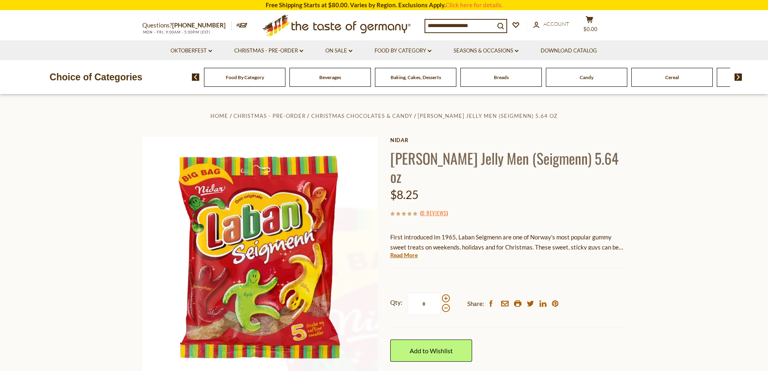 The height and width of the screenshot is (371, 768). What do you see at coordinates (501, 77) in the screenshot?
I see `a: Breads` at bounding box center [501, 77].